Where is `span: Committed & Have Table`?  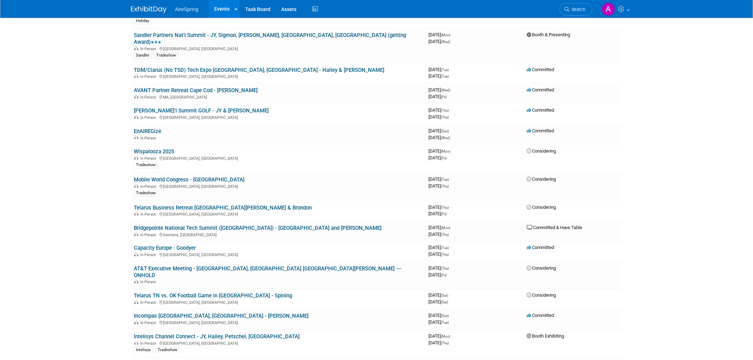
span: Committed & Have Table is located at coordinates (554, 227).